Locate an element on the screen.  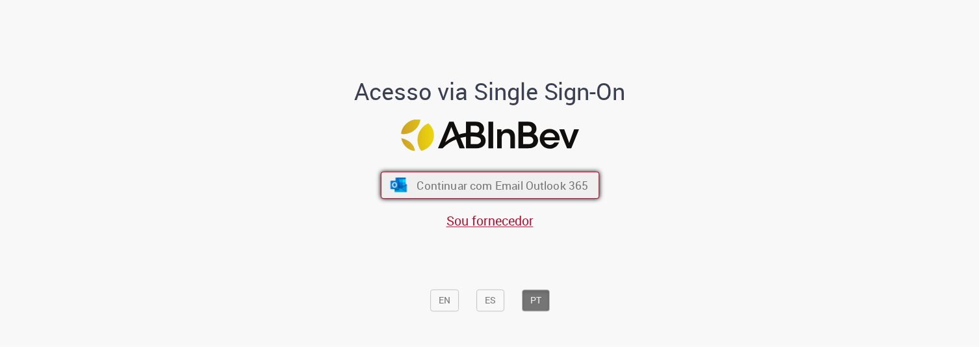
a: Sou fornecedor is located at coordinates (490, 221).